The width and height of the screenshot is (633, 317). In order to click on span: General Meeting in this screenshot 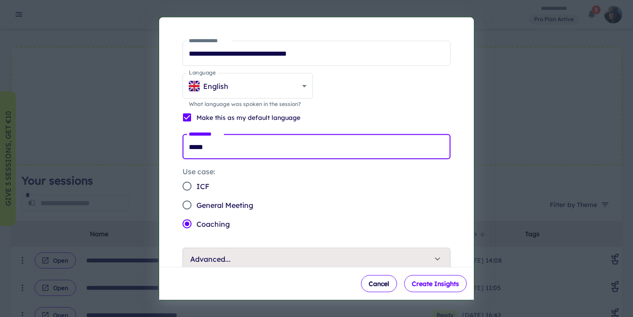, I will do `click(225, 205)`.